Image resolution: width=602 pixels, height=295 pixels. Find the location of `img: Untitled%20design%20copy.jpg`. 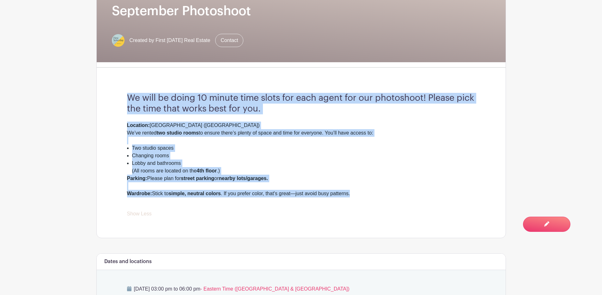

img: Untitled%20design%20copy.jpg is located at coordinates (118, 40).